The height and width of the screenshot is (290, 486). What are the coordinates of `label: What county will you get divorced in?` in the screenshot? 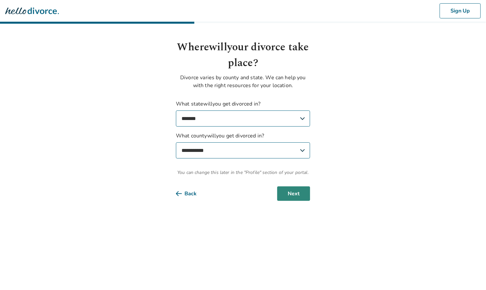 It's located at (243, 145).